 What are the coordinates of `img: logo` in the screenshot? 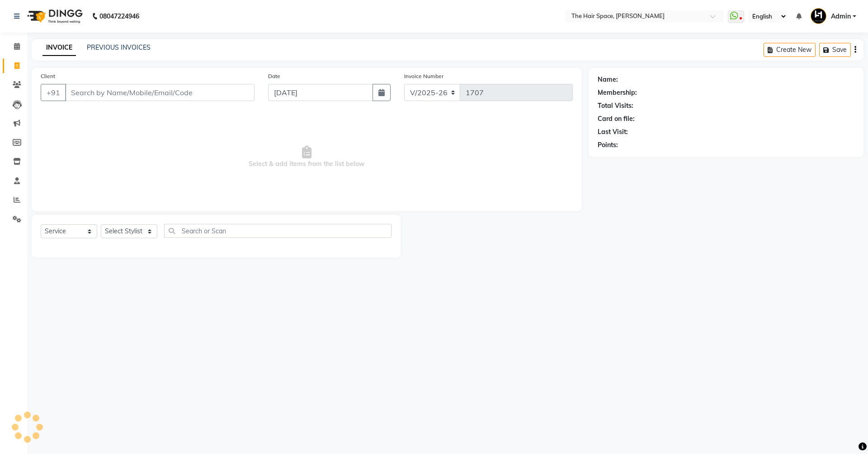 It's located at (54, 16).